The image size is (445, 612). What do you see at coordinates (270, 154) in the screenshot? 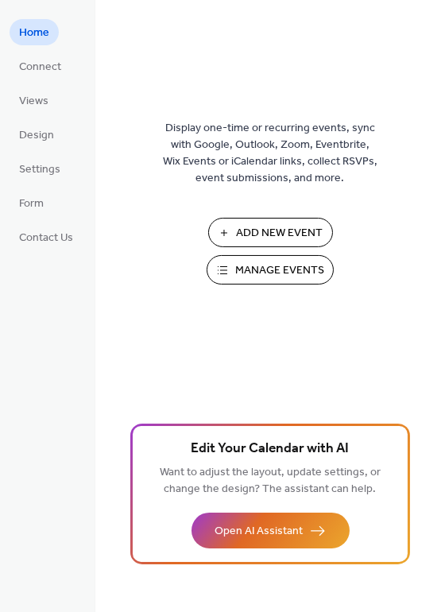
I see `span: Display one-time or recurring events, sync with Google, Outlook, Zoom, Eventbrite, Wix Events or ...` at bounding box center [270, 154].